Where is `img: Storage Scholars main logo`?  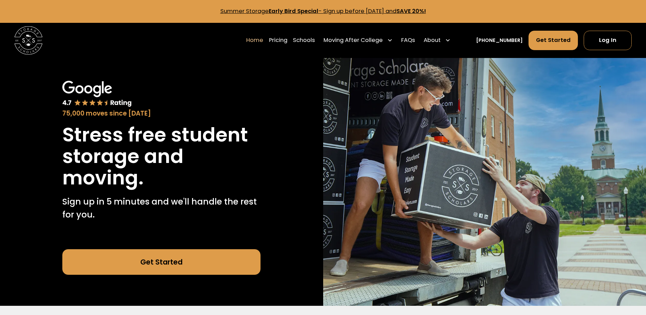
img: Storage Scholars main logo is located at coordinates (28, 40).